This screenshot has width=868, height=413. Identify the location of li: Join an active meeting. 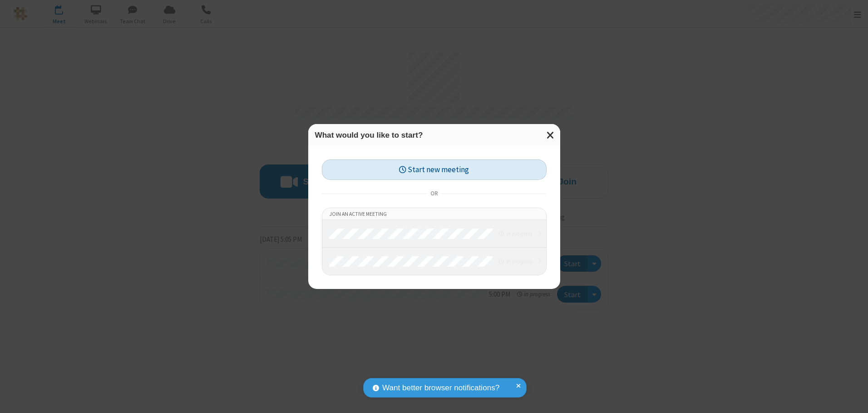
(434, 214).